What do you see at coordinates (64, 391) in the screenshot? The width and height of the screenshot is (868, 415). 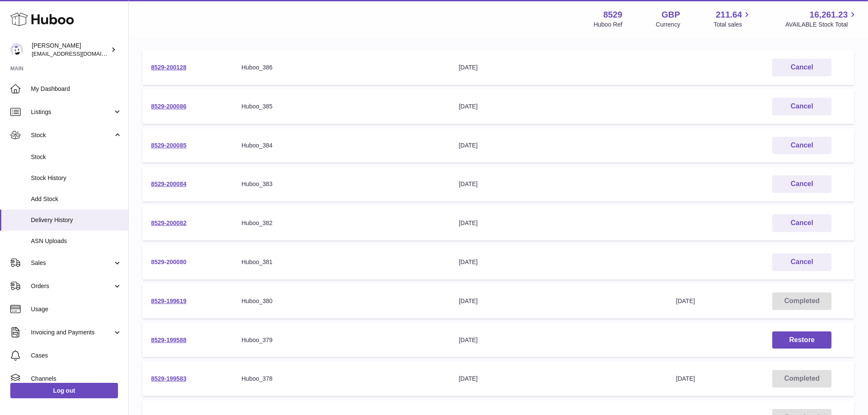 I see `a: Log out` at bounding box center [64, 391].